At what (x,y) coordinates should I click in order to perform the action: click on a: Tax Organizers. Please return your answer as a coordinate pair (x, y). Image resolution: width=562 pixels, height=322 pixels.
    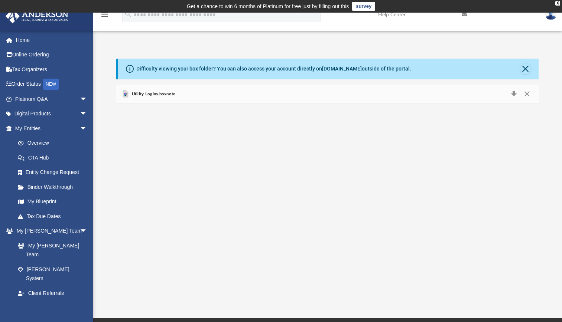
    Looking at the image, I should click on (52, 69).